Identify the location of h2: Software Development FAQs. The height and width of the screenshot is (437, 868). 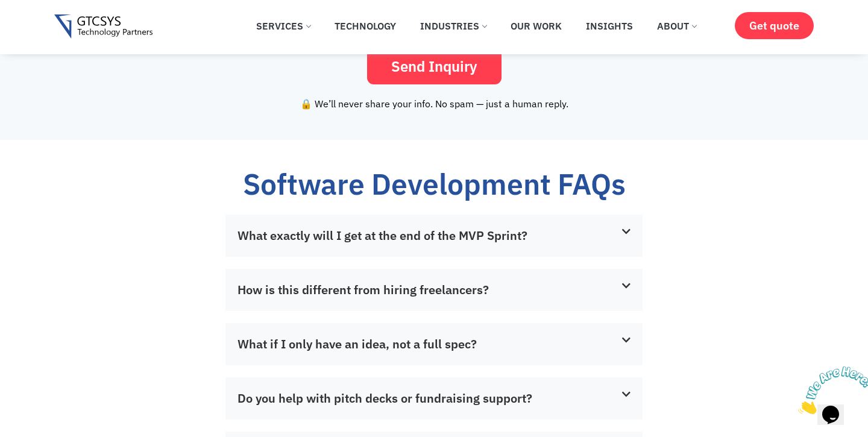
(434, 184).